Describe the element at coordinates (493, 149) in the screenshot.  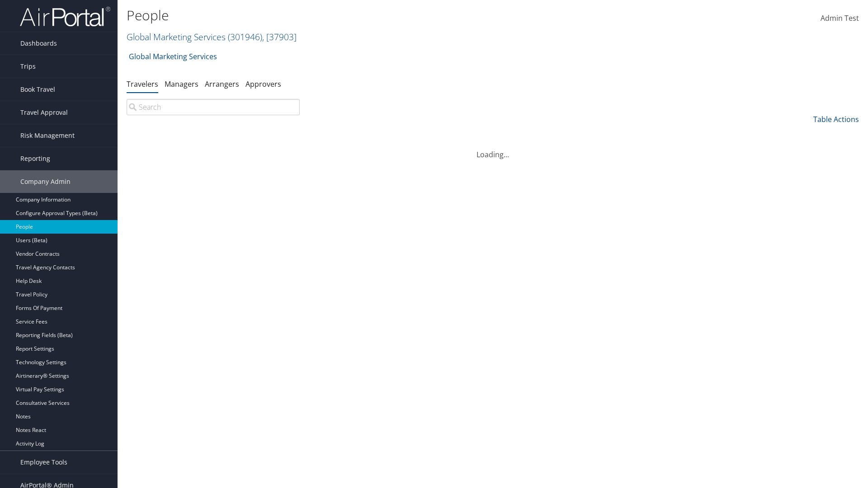
I see `div: Loading...` at that location.